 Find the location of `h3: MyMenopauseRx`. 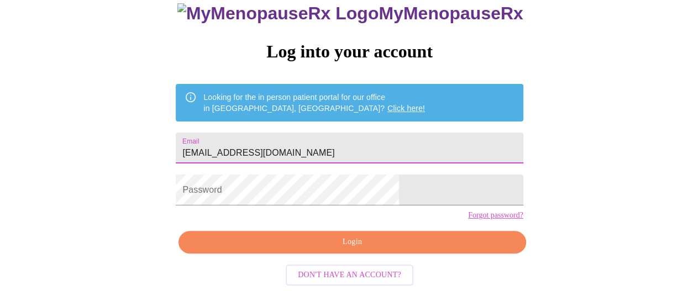

h3: MyMenopauseRx is located at coordinates (350, 13).